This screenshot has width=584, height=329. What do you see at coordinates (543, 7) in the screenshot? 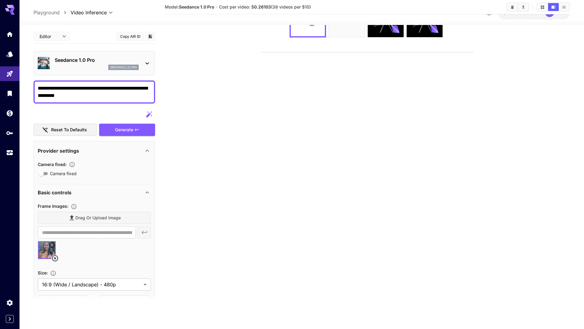
I see `button: Show videos in grid view` at bounding box center [543, 7].